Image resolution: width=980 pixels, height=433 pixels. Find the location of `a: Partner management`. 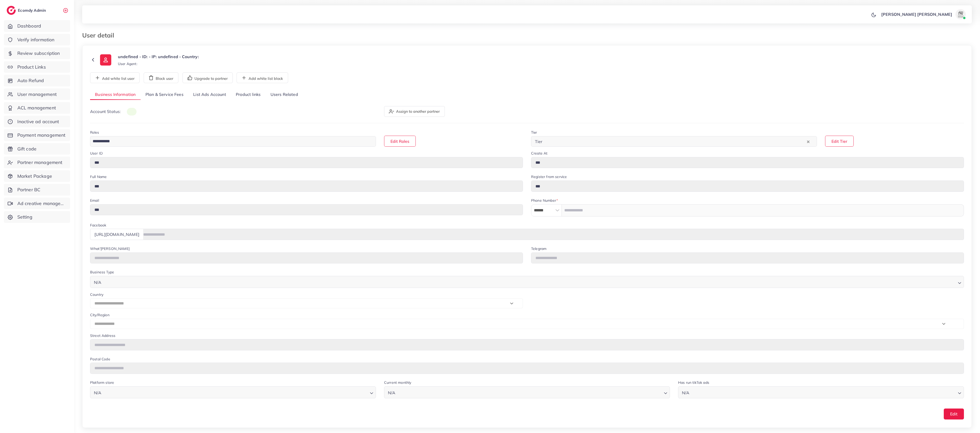

a: Partner management is located at coordinates (37, 162).